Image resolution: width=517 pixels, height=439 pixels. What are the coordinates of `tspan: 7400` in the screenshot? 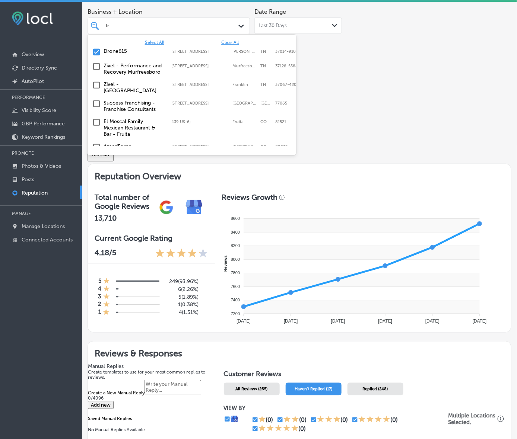 It's located at (235, 300).